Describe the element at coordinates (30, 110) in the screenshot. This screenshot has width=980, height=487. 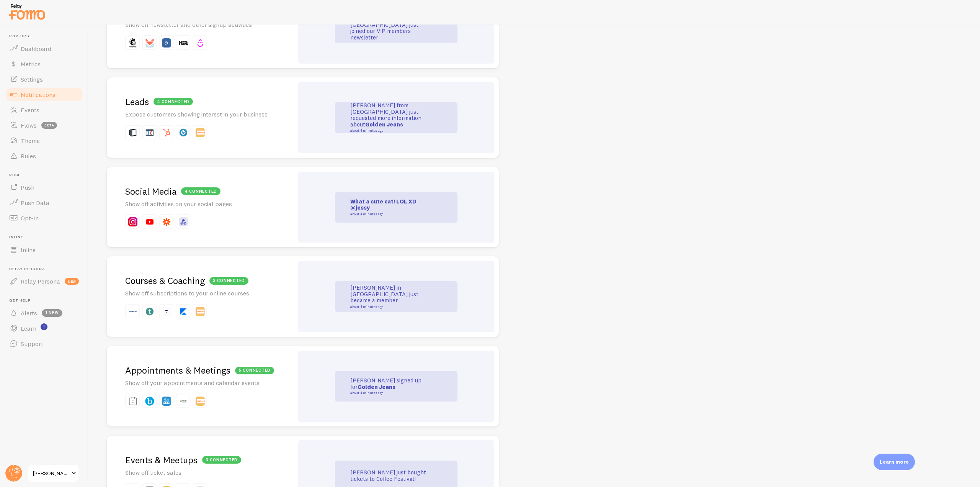
I see `span: Events` at that location.